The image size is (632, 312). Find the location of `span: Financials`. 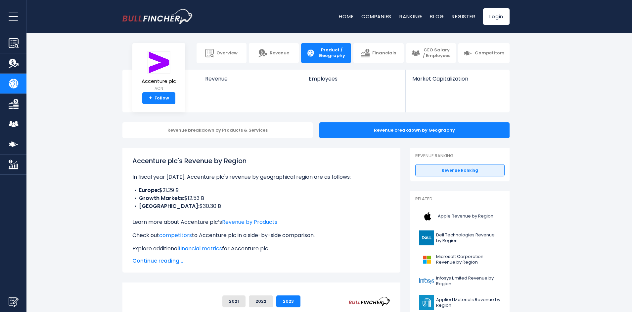

span: Financials is located at coordinates (384, 53).